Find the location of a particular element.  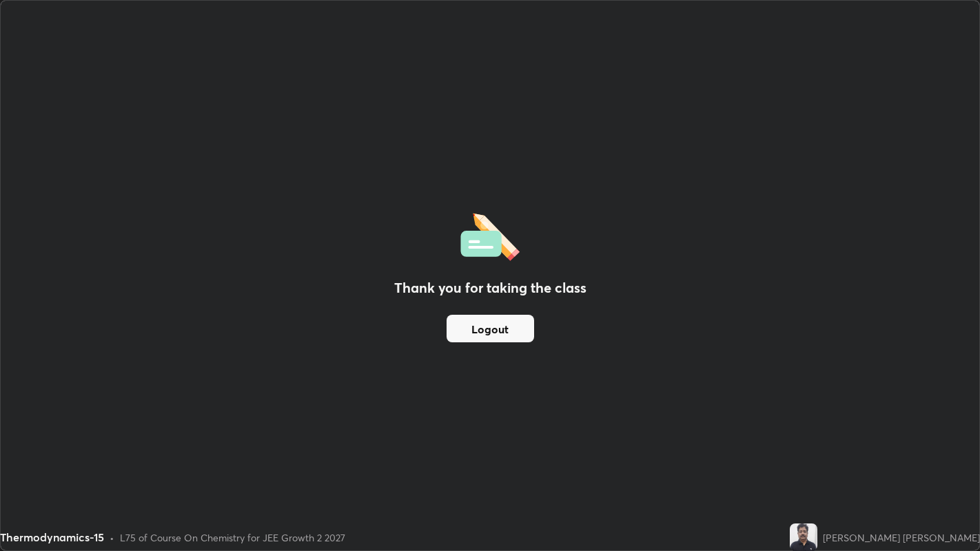

img: b65781c8e2534093a3cbb5d1d1b042d9.jpg is located at coordinates (804, 537).